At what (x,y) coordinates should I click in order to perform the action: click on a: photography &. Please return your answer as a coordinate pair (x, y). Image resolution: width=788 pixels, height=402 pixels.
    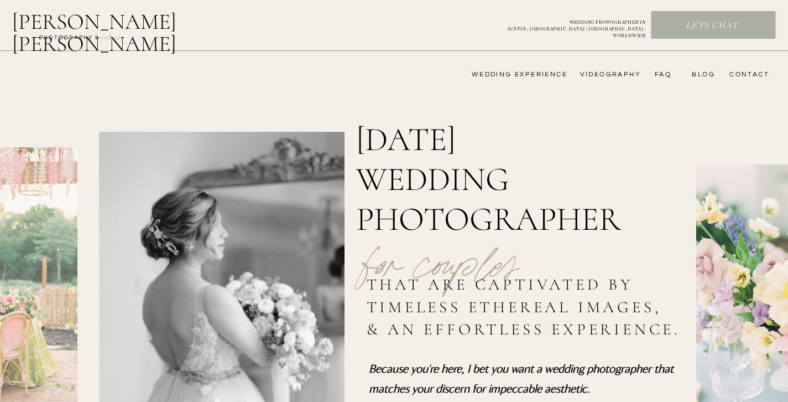
    Looking at the image, I should click on (69, 40).